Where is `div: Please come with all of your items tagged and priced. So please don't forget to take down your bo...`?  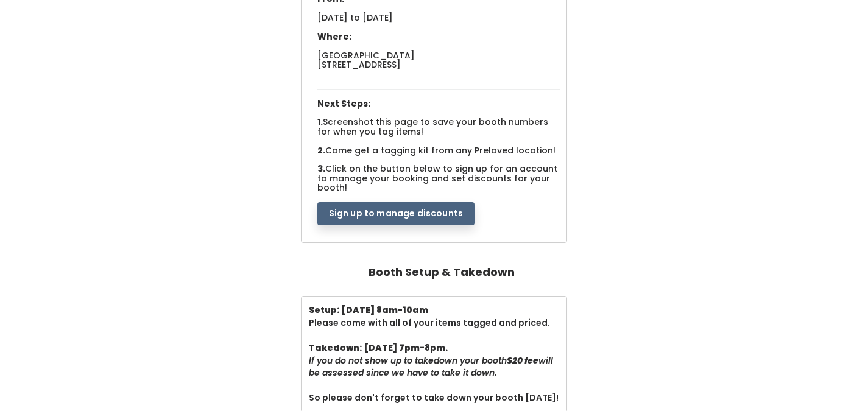 div: Please come with all of your items tagged and priced. So please don't forget to take down your bo... is located at coordinates (435, 354).